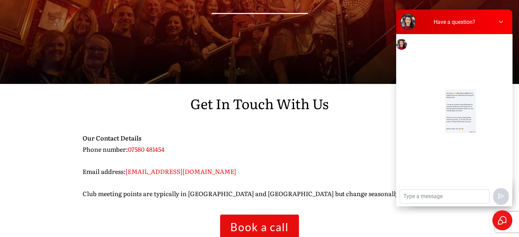 The width and height of the screenshot is (519, 237). I want to click on span: Book a call, so click(259, 227).